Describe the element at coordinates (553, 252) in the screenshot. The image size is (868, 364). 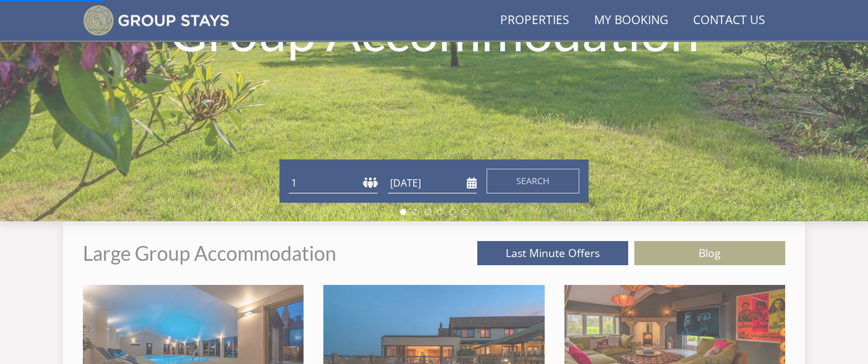
I see `a: Last Minute Offers` at that location.